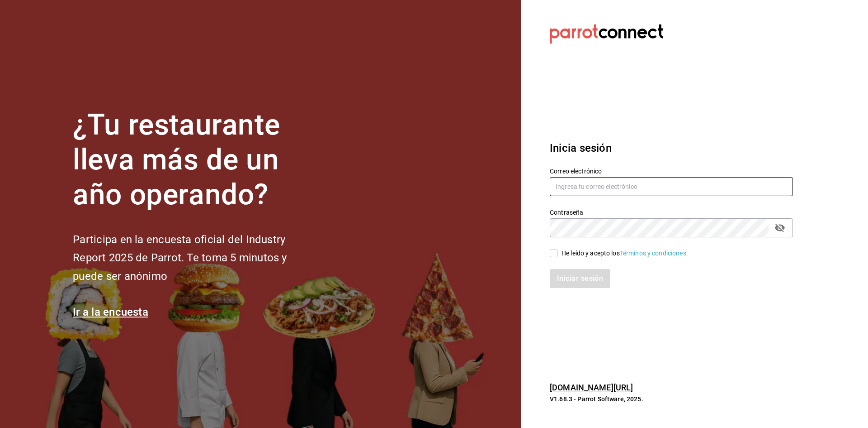 This screenshot has height=428, width=868. What do you see at coordinates (671, 171) in the screenshot?
I see `label: Correo electrónico` at bounding box center [671, 171].